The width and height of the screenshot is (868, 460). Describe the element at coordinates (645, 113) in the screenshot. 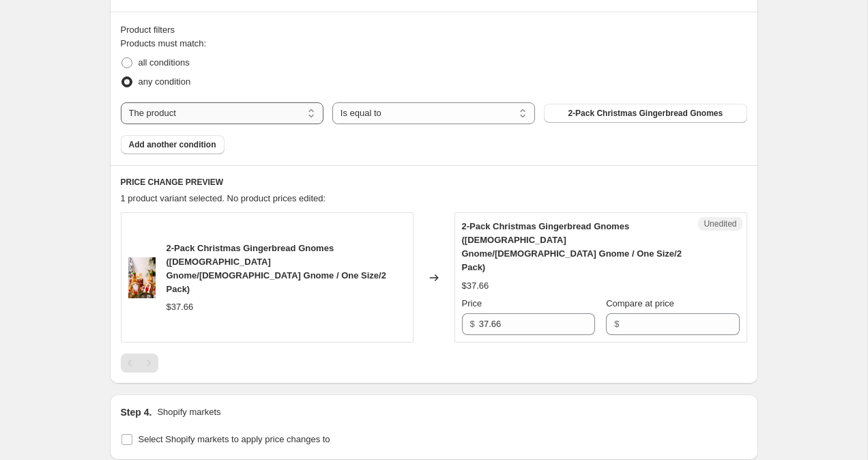

I see `button: 2-Pack Christmas Gingerbread Gnomes` at that location.